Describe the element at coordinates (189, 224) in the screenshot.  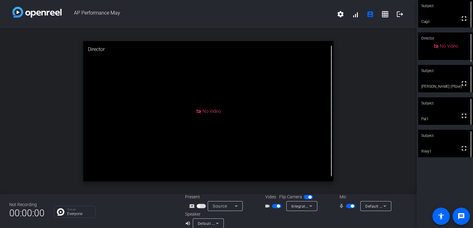
I see `mat-icon: volume_up` at that location.